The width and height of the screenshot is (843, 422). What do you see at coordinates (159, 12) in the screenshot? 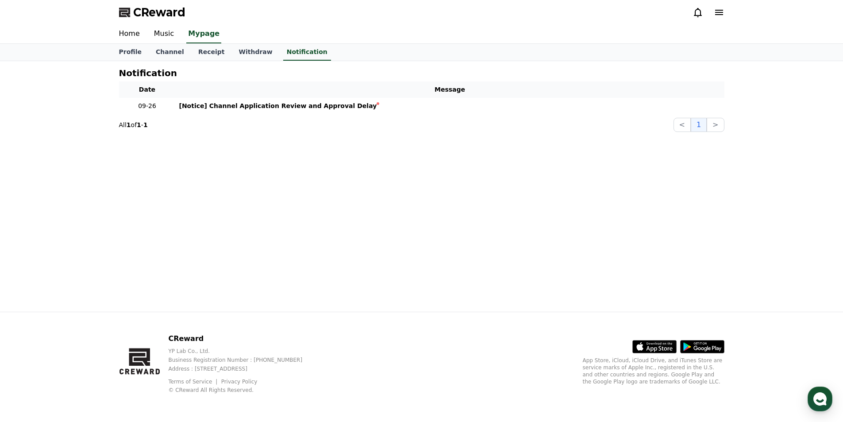
I see `span: CReward` at bounding box center [159, 12].